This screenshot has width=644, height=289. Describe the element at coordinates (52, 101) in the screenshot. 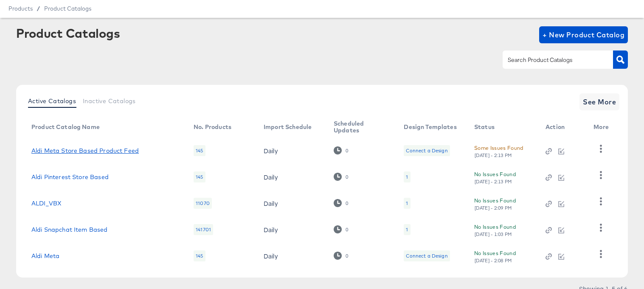

I see `span: Active Catalogs` at that location.